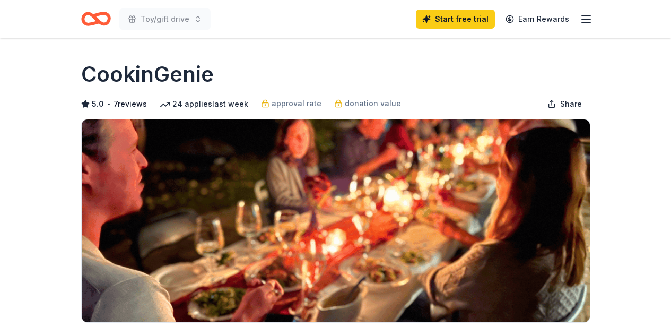 The height and width of the screenshot is (335, 671). I want to click on img: Image for CookinGenie, so click(336, 221).